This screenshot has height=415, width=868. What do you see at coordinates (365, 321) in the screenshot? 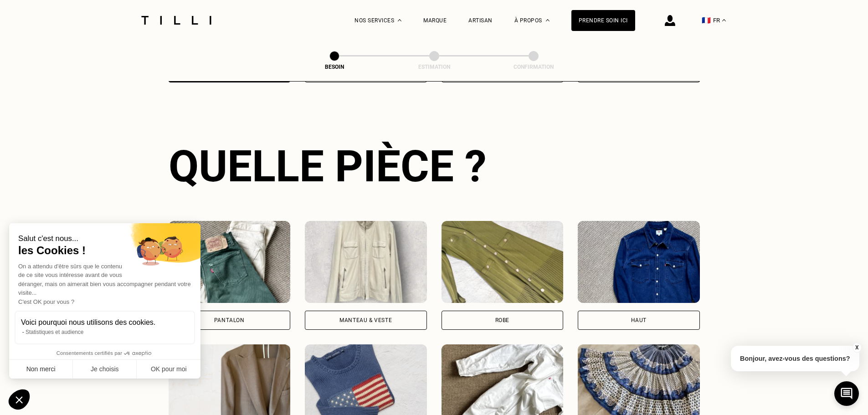
I see `div: Manteau & Veste` at bounding box center [365, 321].